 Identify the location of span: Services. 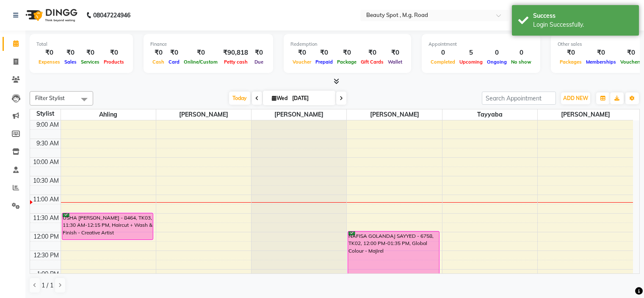
(91, 62).